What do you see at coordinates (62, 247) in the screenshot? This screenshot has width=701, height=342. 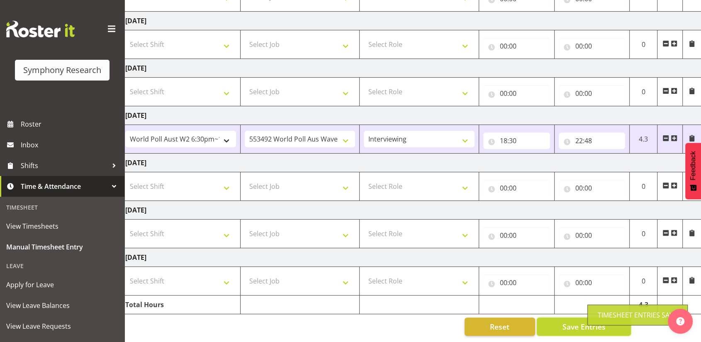 I see `a: Manual Timesheet Entry` at bounding box center [62, 247].